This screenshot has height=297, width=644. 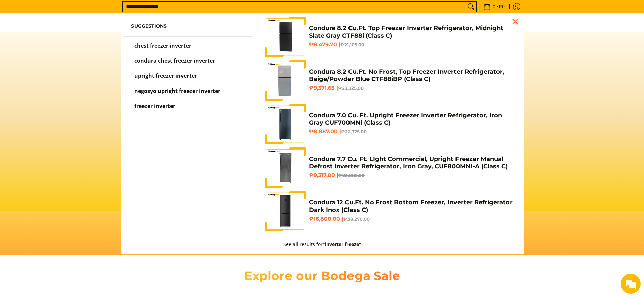 What do you see at coordinates (412, 132) in the screenshot?
I see `h6: ₱8,887.00 |` at bounding box center [412, 132].